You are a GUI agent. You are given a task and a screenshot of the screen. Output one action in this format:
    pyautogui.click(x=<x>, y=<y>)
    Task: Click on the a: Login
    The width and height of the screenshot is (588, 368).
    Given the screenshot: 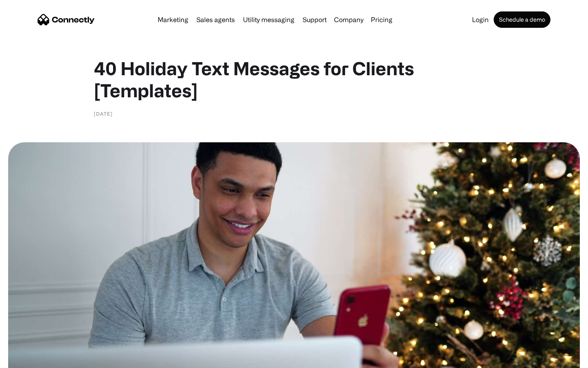 What is the action you would take?
    pyautogui.click(x=480, y=20)
    